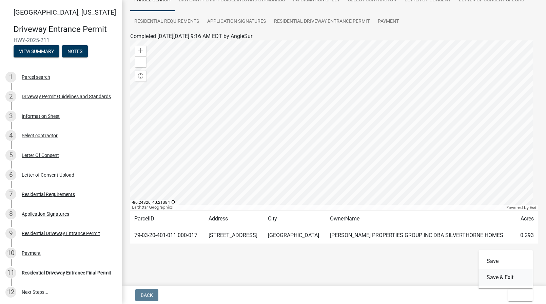 This screenshot has width=546, height=304. What do you see at coordinates (41, 116) in the screenshot?
I see `div: Information Sheet` at bounding box center [41, 116].